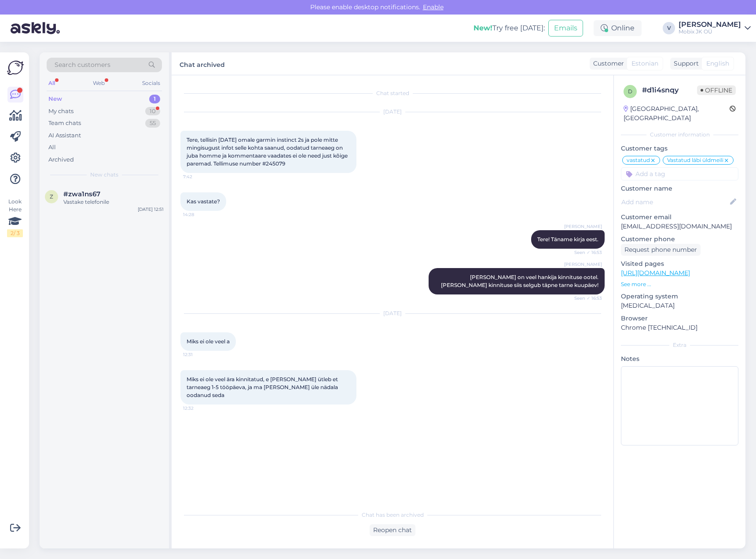 Image resolution: width=756 pixels, height=559 pixels. What do you see at coordinates (679, 263) in the screenshot?
I see `p: Visited pages` at bounding box center [679, 263].